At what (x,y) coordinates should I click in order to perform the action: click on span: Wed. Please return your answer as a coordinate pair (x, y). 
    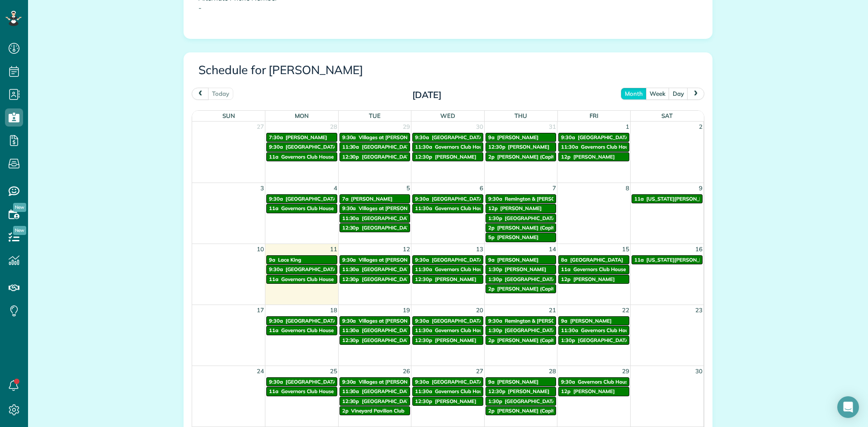
    Looking at the image, I should click on (448, 116).